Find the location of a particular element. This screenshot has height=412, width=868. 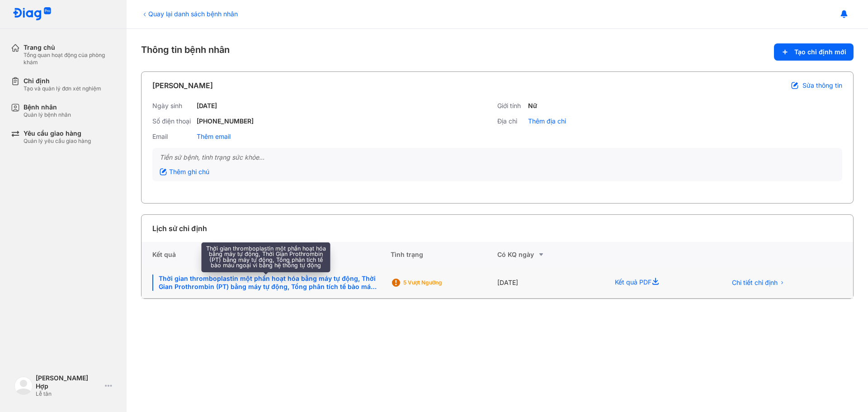

div: Thêm ghi chú is located at coordinates (184, 172).